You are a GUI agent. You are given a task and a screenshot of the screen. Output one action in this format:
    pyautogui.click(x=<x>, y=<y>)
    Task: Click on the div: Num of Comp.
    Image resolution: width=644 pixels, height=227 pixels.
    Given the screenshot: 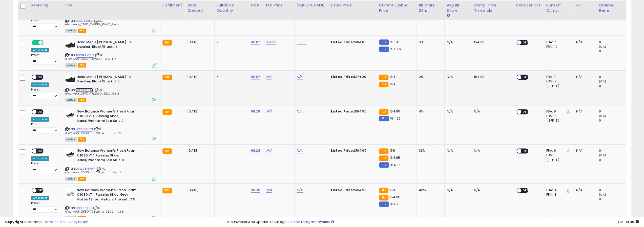 What is the action you would take?
    pyautogui.click(x=559, y=8)
    